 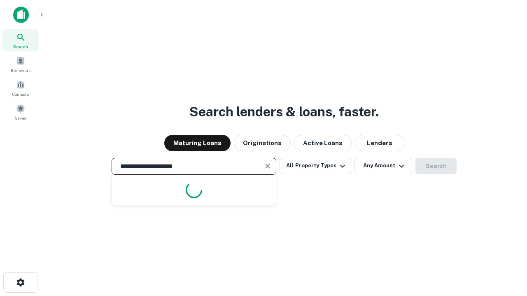 I want to click on a: Borrowers, so click(x=21, y=64).